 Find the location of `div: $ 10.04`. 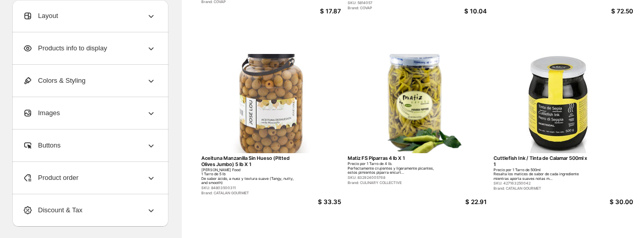

div: $ 10.04 is located at coordinates (461, 11).